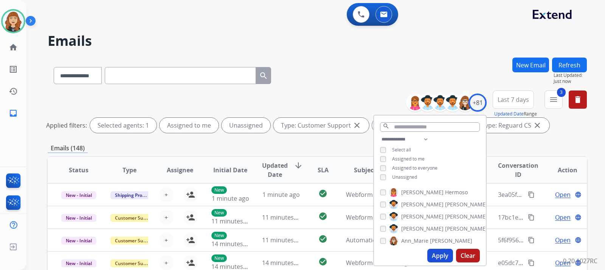 This screenshot has width=605, height=270. What do you see at coordinates (136, 195) in the screenshot?
I see `span: Shipping Protection` at bounding box center [136, 195].